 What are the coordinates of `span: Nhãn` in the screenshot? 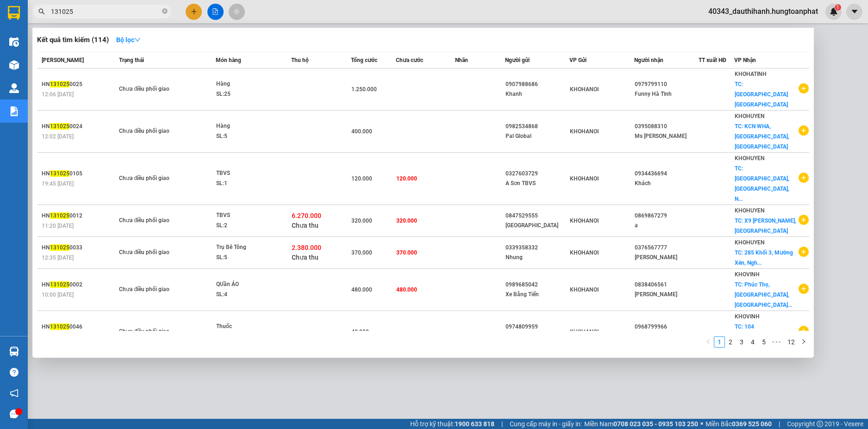 It's located at (461, 60).